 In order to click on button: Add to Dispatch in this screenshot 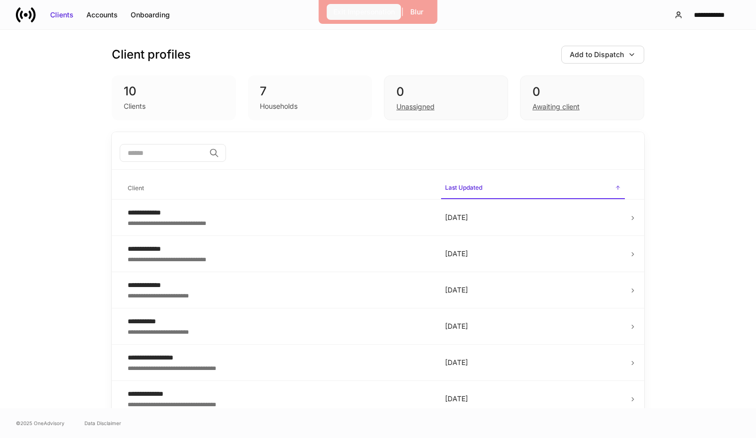, I will do `click(603, 55)`.